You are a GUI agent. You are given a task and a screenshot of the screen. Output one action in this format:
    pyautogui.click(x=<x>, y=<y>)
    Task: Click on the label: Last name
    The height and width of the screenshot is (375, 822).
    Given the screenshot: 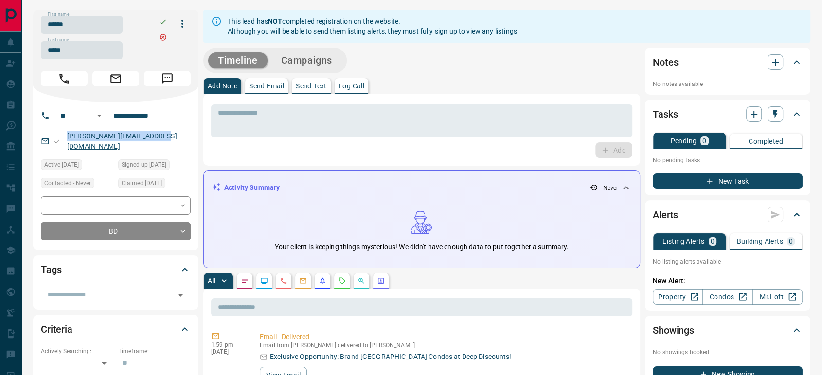 What is the action you would take?
    pyautogui.click(x=58, y=40)
    